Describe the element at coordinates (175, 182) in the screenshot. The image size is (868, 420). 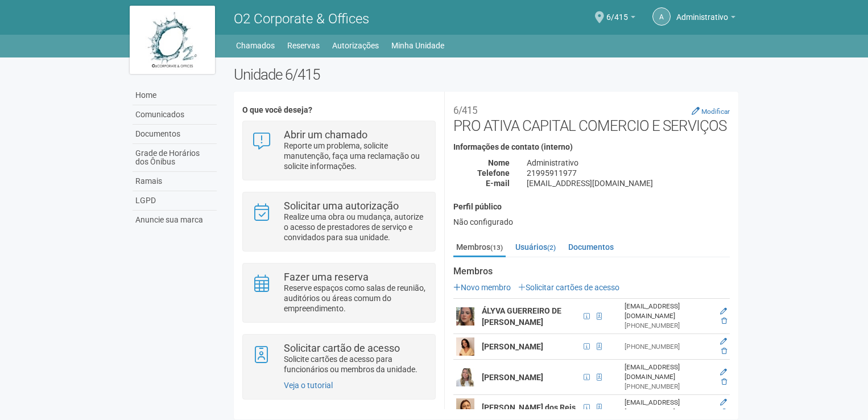
I see `a: Ramais` at that location.